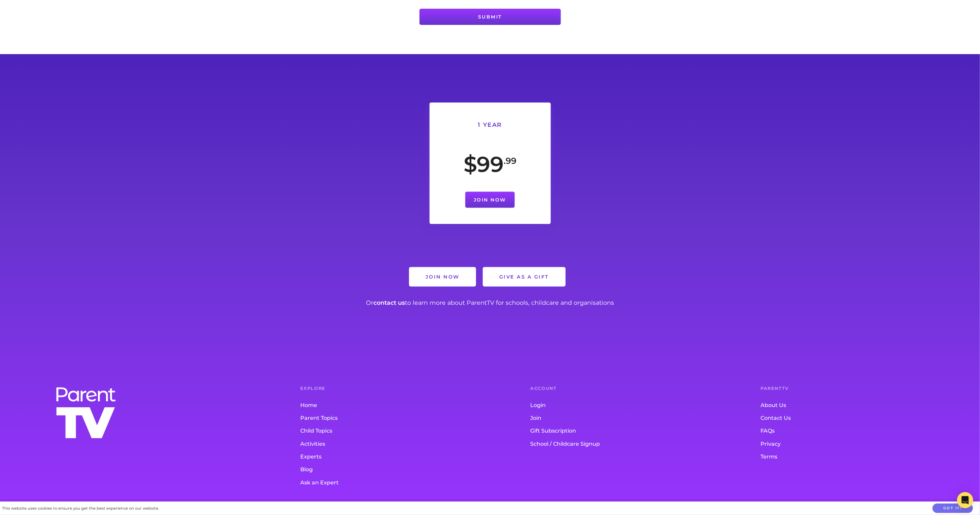 The image size is (980, 515). I want to click on a: Child Topics, so click(402, 431).